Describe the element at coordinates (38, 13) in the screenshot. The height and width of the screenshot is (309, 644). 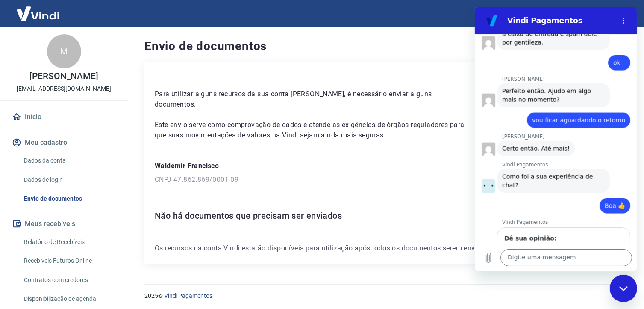
I see `img: Vindi` at that location.